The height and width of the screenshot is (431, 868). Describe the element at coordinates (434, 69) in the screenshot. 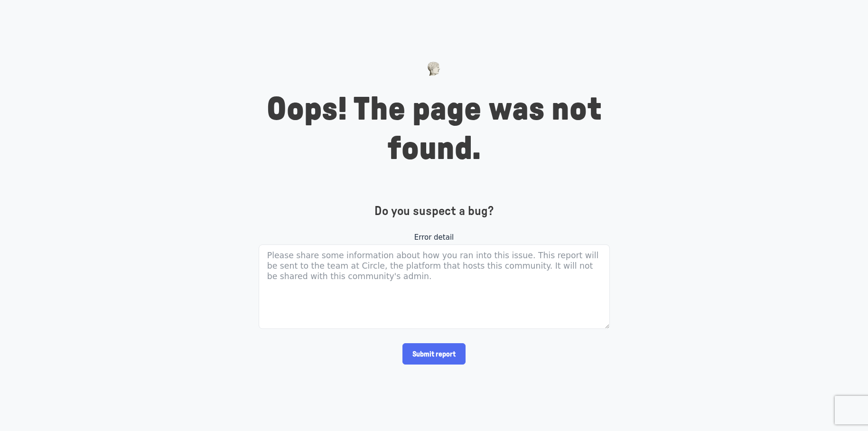

I see `a: Museums as Progress logo` at that location.